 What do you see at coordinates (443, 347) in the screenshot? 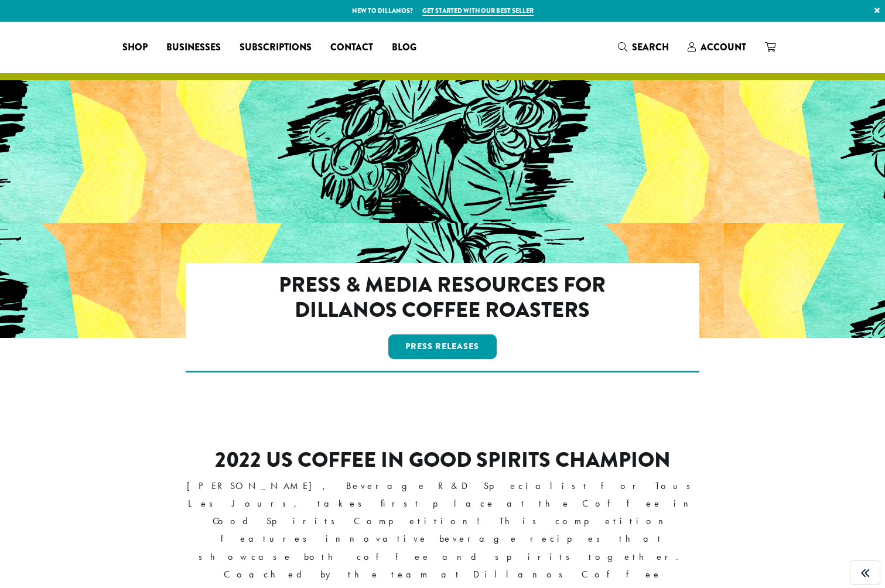
I see `a: Press Releases` at bounding box center [443, 347].